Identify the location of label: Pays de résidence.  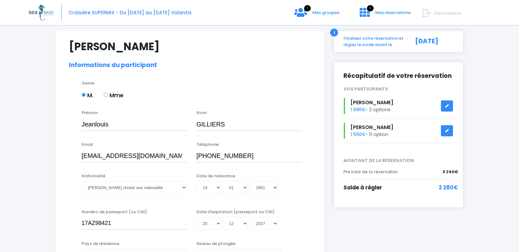
(100, 244).